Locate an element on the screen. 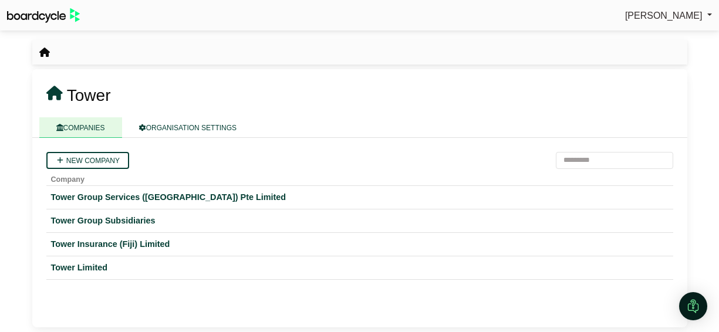 The width and height of the screenshot is (719, 332). div: Tower Limited is located at coordinates (360, 267).